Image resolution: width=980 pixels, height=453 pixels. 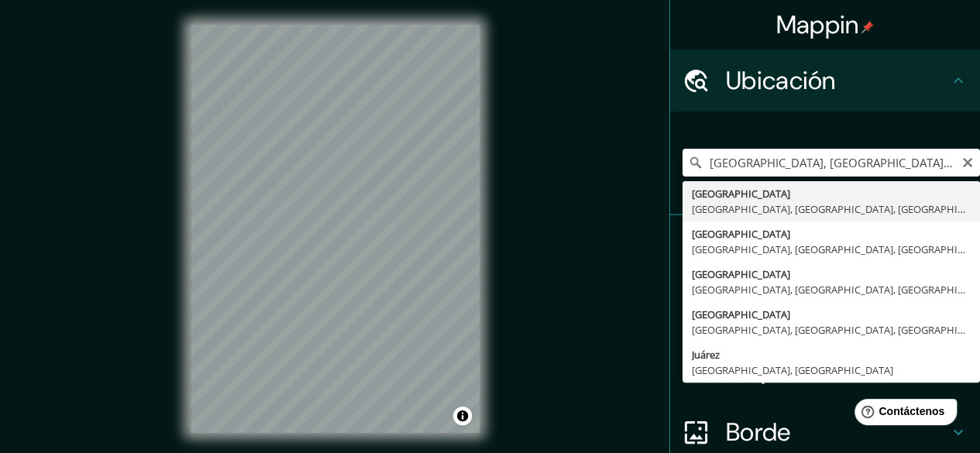 I want to click on font: Juárez, so click(x=705, y=354).